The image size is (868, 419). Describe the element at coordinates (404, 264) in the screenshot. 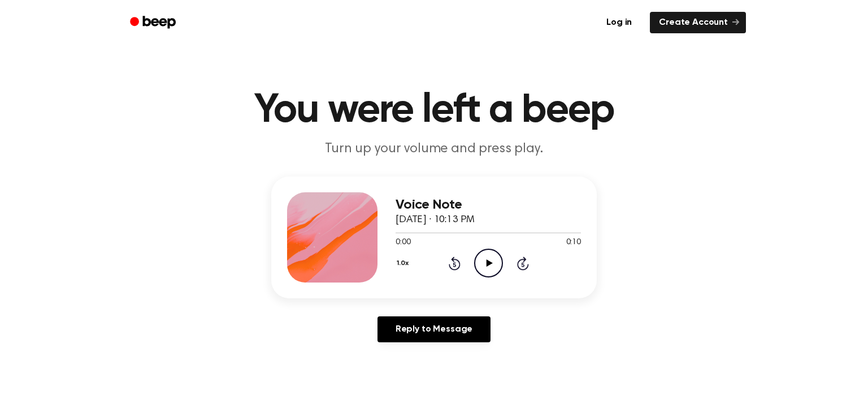

I see `button: 1.0x` at that location.